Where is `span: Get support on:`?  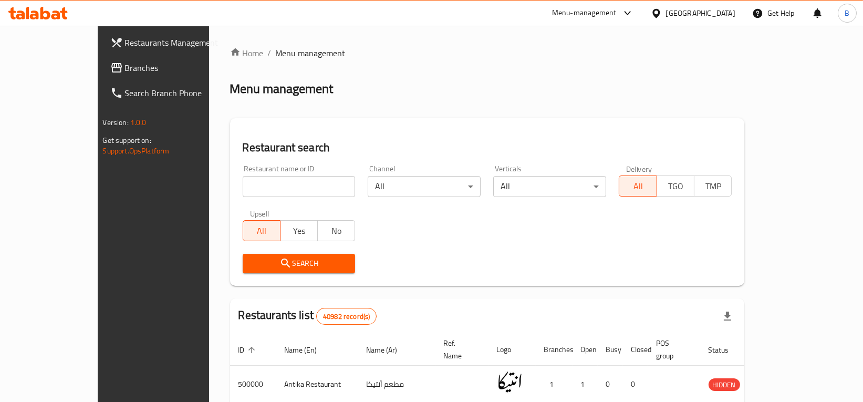 span: Get support on: is located at coordinates (127, 140).